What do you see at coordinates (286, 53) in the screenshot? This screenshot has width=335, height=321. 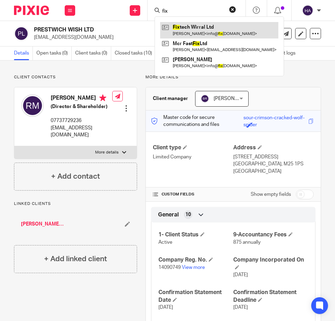 I see `a: Audit logs` at bounding box center [286, 53].